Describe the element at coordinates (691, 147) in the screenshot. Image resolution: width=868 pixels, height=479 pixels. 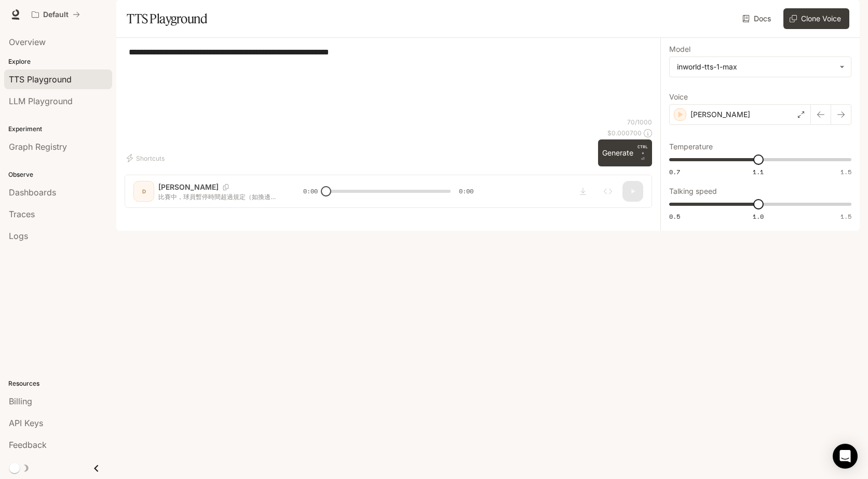
I see `p: Temperature` at that location.